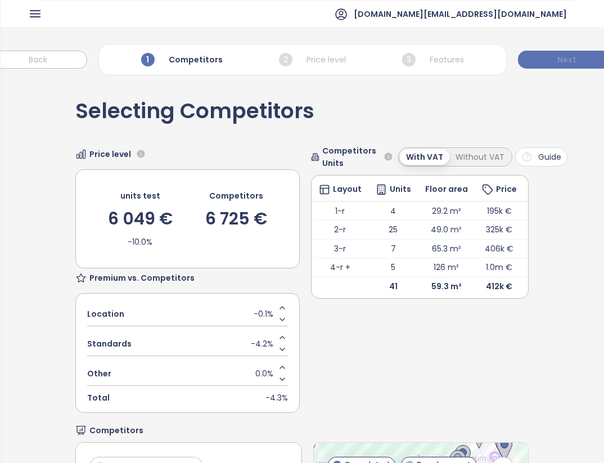 The height and width of the screenshot is (463, 604). What do you see at coordinates (393, 211) in the screenshot?
I see `td: 4` at bounding box center [393, 211].